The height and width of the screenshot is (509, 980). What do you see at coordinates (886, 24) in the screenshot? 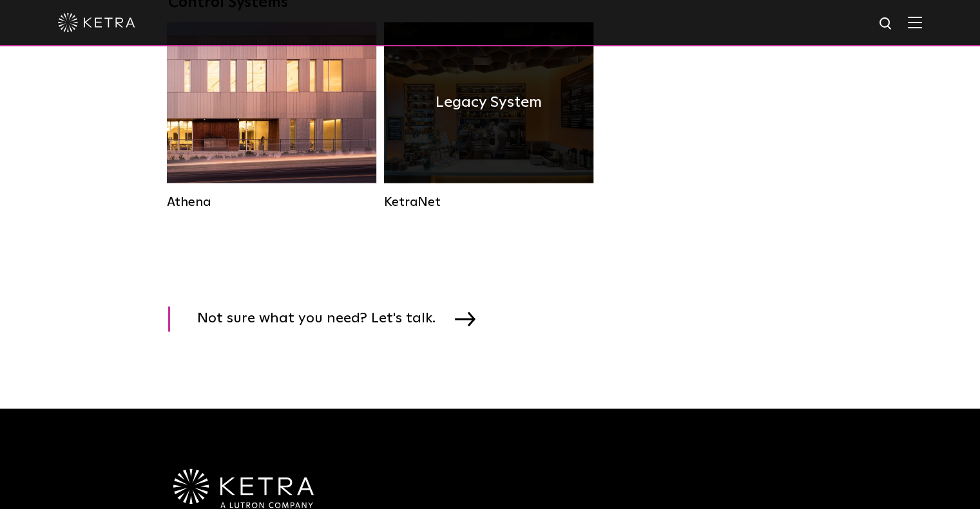
I see `img: search icon` at bounding box center [886, 24].